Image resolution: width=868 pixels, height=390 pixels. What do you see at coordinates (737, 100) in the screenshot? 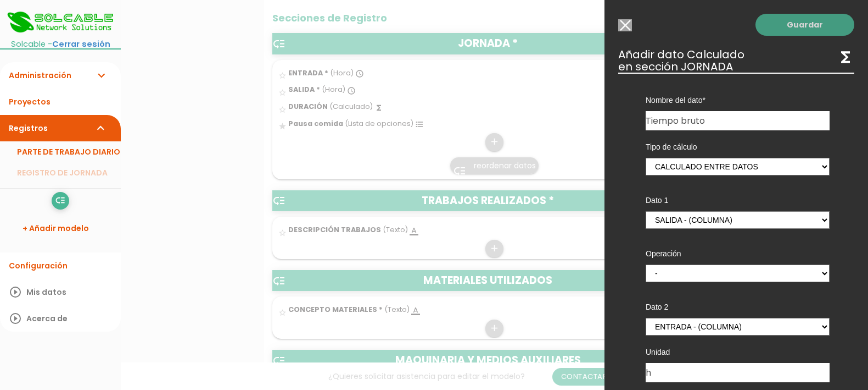
I see `label: Nombre del dato` at bounding box center [737, 100].